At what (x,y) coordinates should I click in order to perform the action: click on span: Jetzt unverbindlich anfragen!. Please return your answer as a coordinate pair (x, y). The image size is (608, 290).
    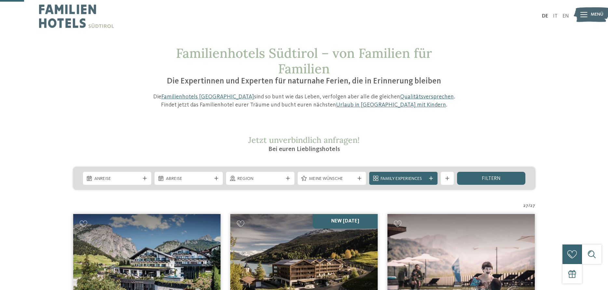
    Looking at the image, I should click on (304, 140).